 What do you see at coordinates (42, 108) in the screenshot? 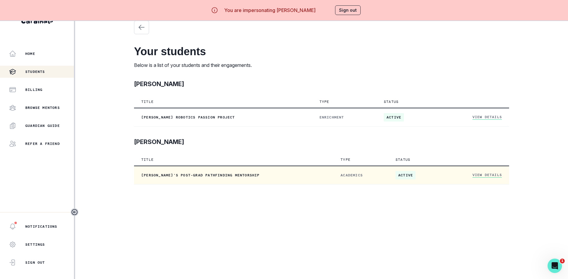
I see `p: Browse Mentors` at bounding box center [42, 108].